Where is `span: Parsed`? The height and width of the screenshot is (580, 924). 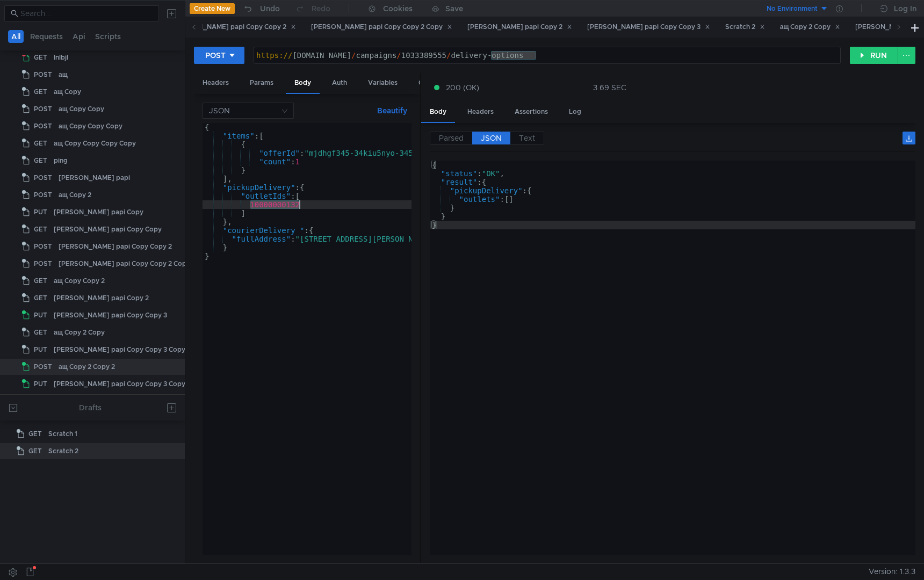
span: Parsed is located at coordinates (451, 138).